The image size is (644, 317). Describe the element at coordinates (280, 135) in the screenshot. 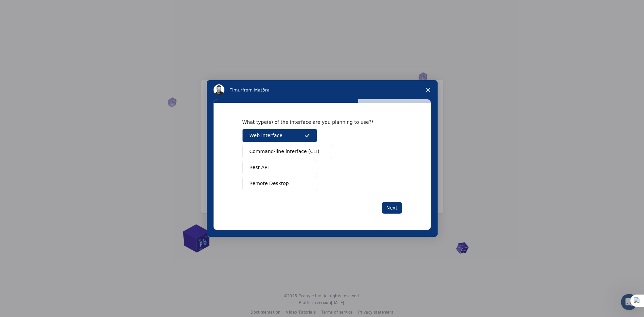

I see `button: Web interface` at that location.